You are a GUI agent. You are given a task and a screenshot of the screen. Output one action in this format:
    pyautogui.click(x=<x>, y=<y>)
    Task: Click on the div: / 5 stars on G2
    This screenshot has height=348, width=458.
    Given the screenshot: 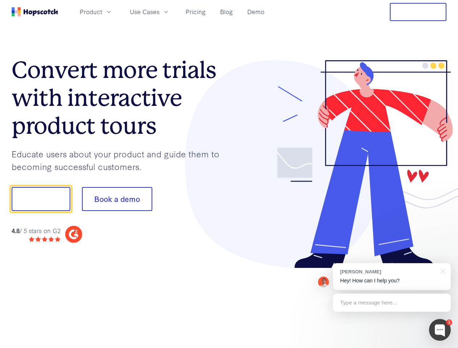 What is the action you would take?
    pyautogui.click(x=36, y=231)
    